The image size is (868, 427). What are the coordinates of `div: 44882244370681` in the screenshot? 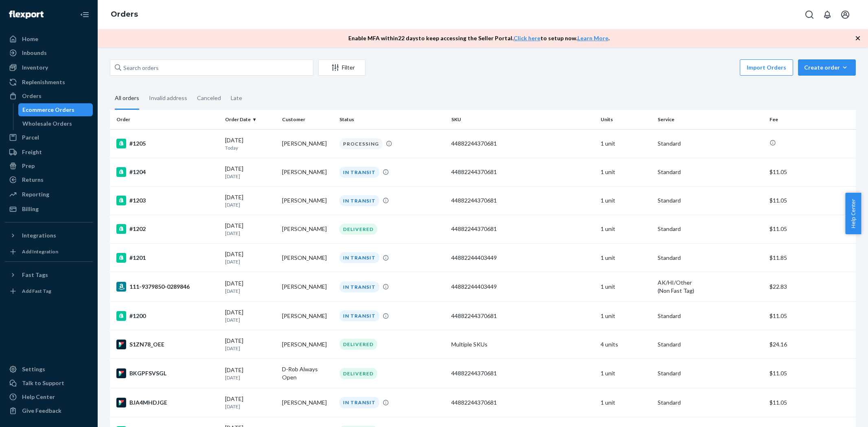 It's located at (522, 373).